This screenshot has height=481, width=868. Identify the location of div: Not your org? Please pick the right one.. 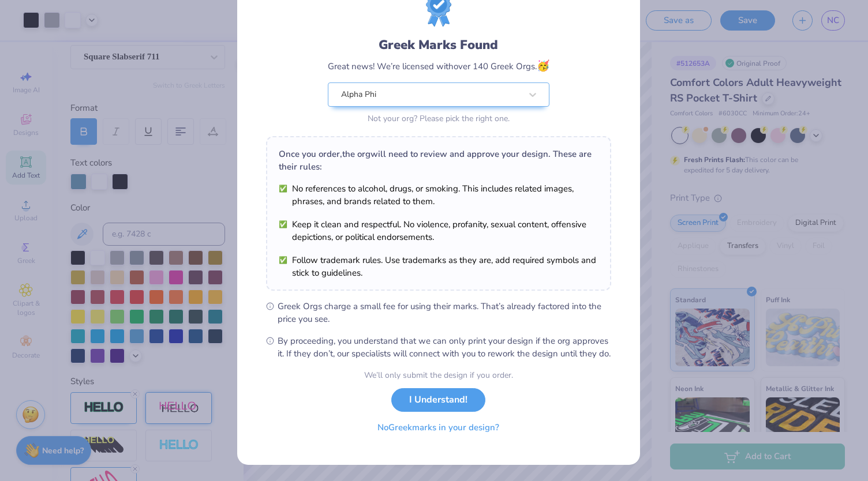
(438, 118).